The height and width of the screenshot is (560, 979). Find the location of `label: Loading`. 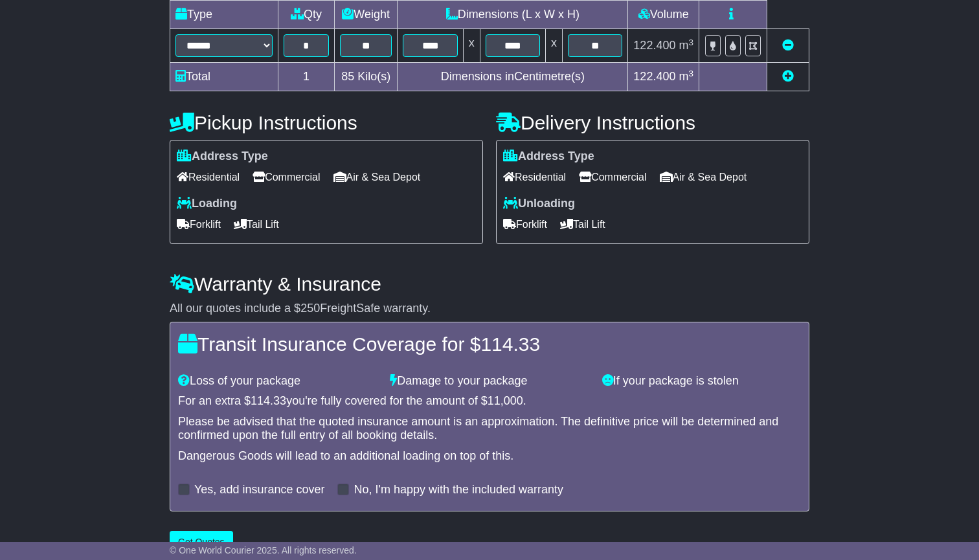

label: Loading is located at coordinates (206, 204).